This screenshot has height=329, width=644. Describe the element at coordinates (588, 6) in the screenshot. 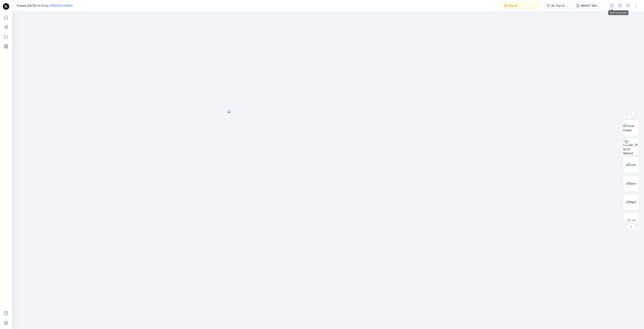

I see `button: BRIGHT WHITE V2` at that location.